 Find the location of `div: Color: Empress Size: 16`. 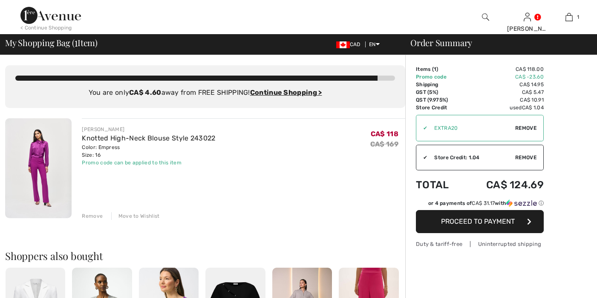

div: Color: Empress Size: 16 is located at coordinates (148, 151).